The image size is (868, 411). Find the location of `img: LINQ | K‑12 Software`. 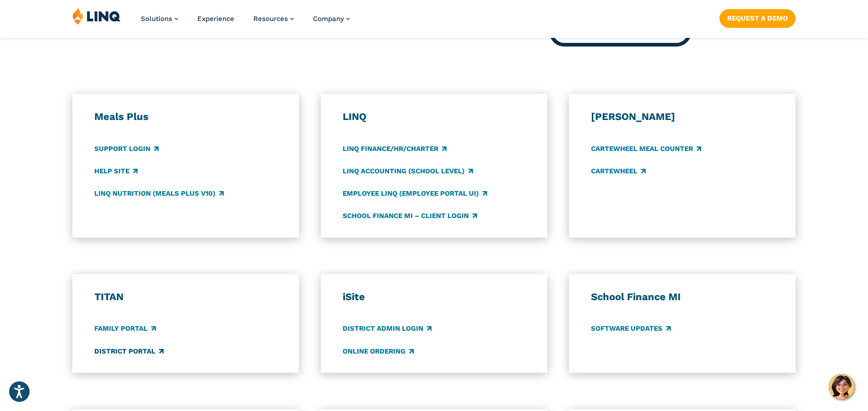

img: LINQ | K‑12 Software is located at coordinates (97, 16).